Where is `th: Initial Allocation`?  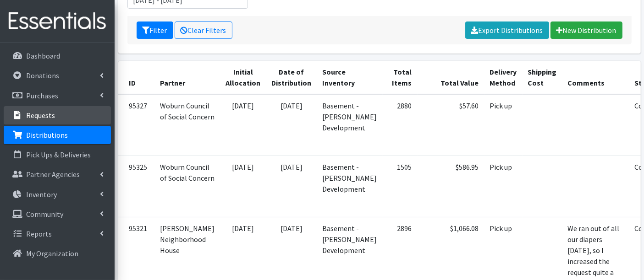
th: Initial Allocation is located at coordinates (244, 77).